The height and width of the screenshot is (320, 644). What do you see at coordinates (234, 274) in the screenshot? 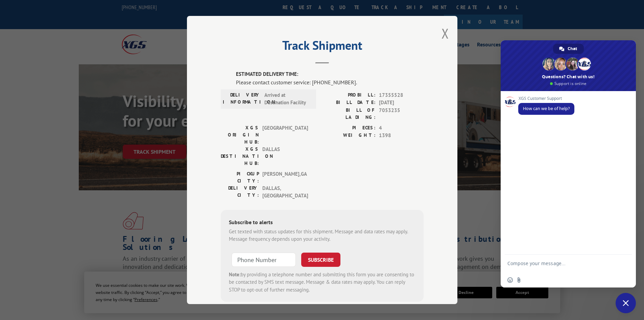
I see `strong: Note:` at bounding box center [234, 274].